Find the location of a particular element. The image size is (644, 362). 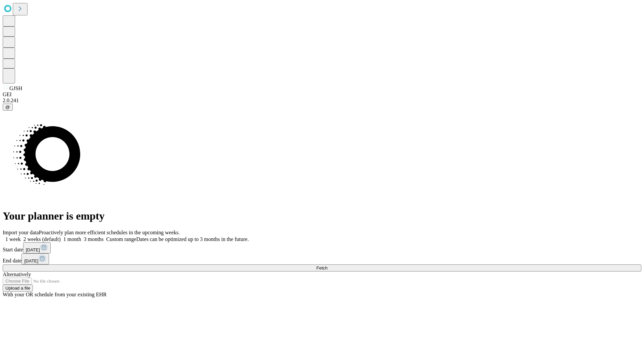

button: Fetch is located at coordinates (322, 268).